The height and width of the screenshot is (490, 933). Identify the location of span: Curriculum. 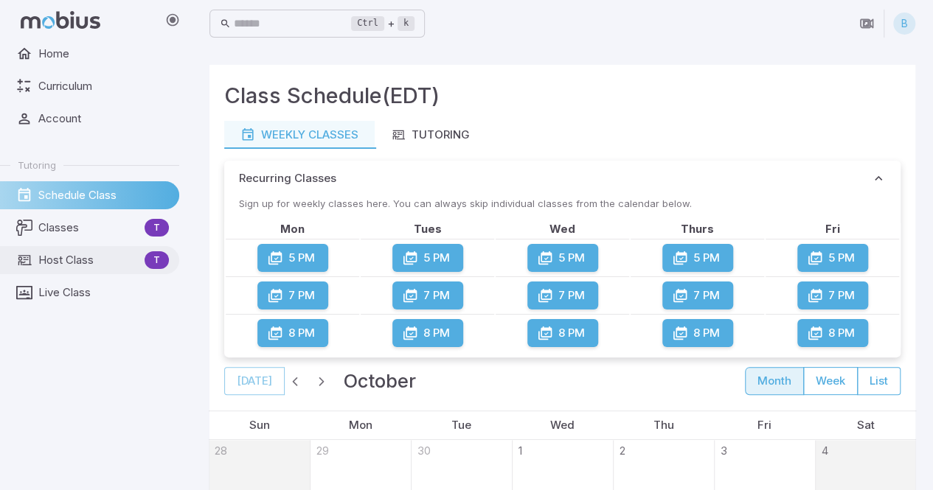
(103, 86).